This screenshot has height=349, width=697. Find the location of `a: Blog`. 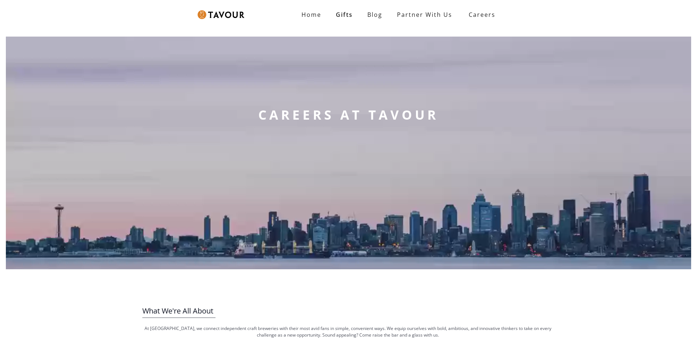

a: Blog is located at coordinates (375, 15).